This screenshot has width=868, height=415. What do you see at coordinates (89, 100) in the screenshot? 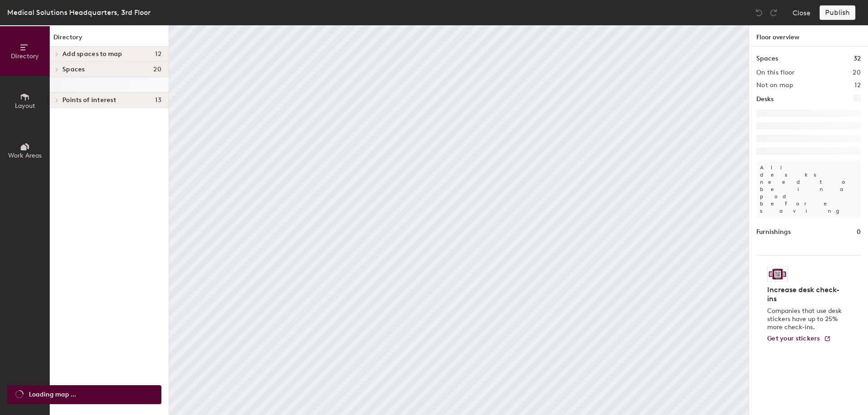
I see `span: Points of interest` at bounding box center [89, 100].